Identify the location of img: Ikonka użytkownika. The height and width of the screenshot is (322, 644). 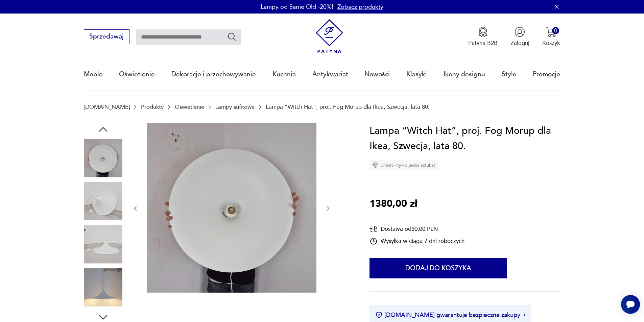
(520, 32).